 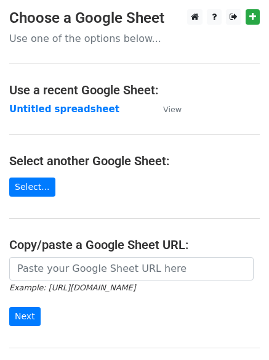 I want to click on a: Untitled spreadsheet, so click(x=64, y=109).